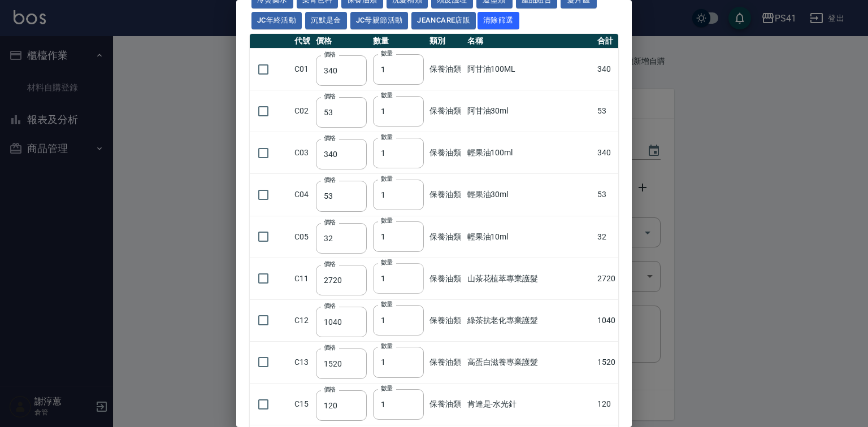  I want to click on button: JC年終活動, so click(276, 21).